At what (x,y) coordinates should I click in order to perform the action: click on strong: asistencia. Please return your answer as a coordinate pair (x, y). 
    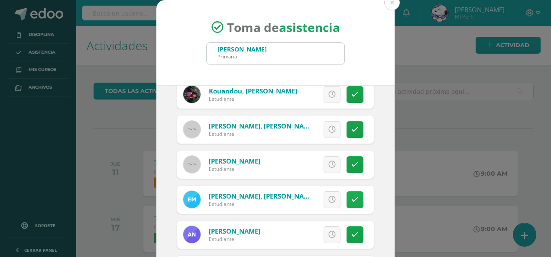
    Looking at the image, I should click on (309, 27).